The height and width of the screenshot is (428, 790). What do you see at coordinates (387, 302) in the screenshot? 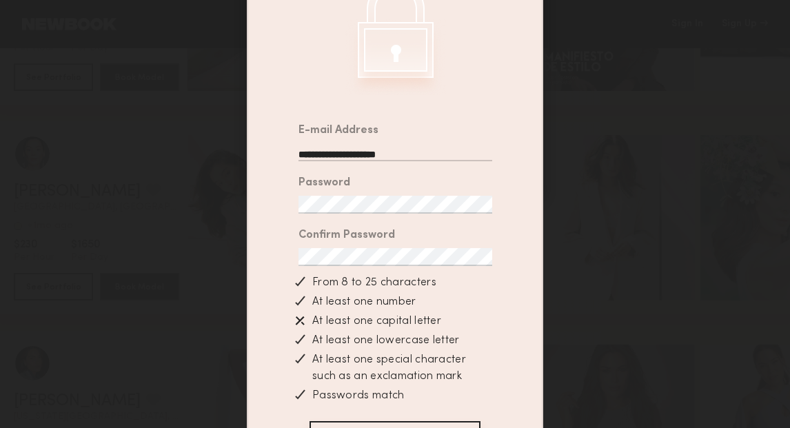
I see `div: At least one number` at bounding box center [387, 302].